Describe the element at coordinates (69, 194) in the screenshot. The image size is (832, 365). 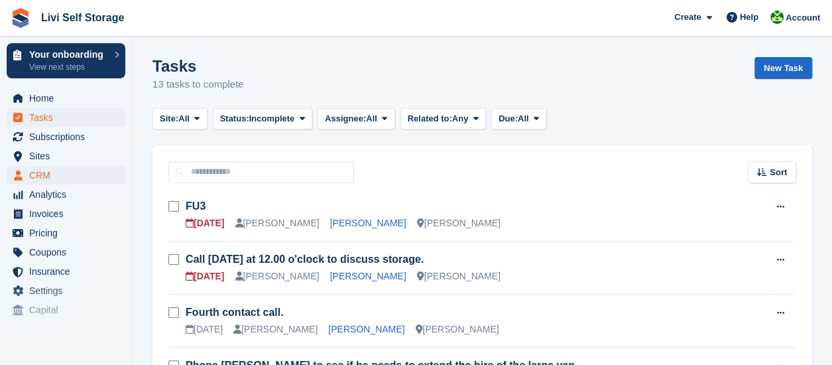
I see `span: Analytics` at that location.